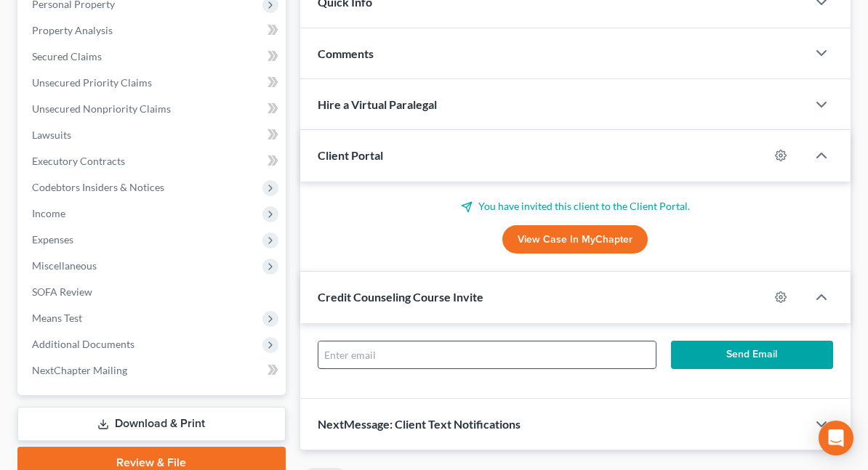 Image resolution: width=868 pixels, height=470 pixels. I want to click on div: Open Intercom Messenger, so click(836, 439).